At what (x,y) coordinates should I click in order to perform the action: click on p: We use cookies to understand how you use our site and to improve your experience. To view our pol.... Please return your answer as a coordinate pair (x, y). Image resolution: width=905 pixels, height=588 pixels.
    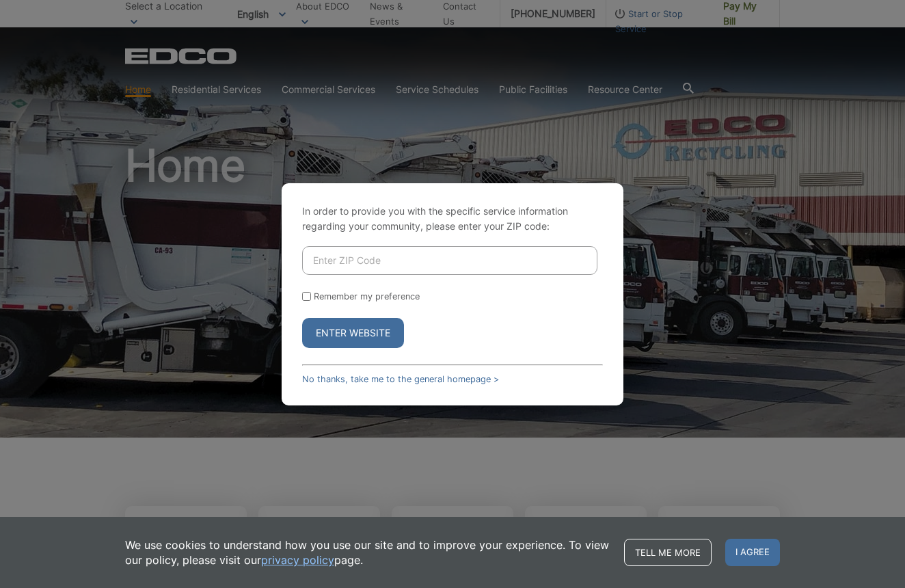
    Looking at the image, I should click on (367, 553).